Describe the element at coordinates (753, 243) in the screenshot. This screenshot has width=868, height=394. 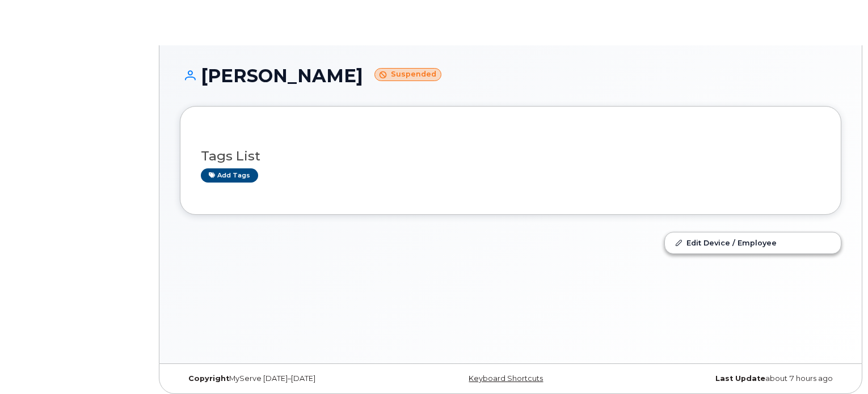
I see `a: Edit Device / Employee` at that location.